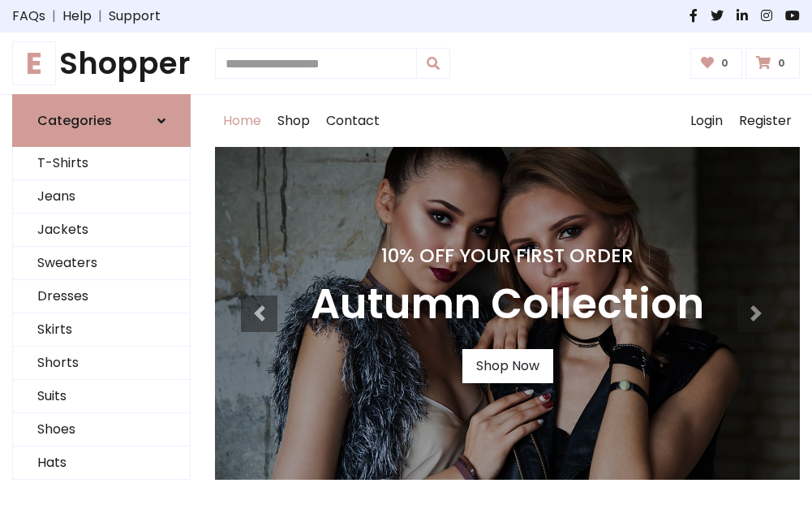 The width and height of the screenshot is (812, 522). Describe the element at coordinates (102, 163) in the screenshot. I see `a: T-Shirts` at that location.